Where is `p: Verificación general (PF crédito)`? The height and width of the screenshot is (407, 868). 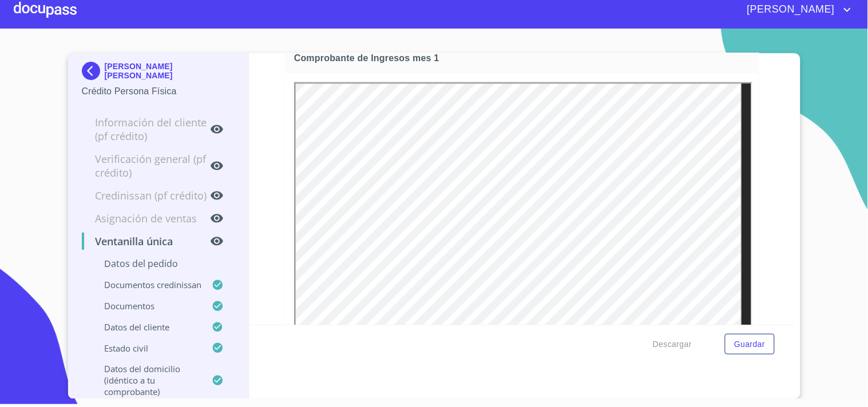
p: Verificación general (PF crédito) is located at coordinates (146, 166).